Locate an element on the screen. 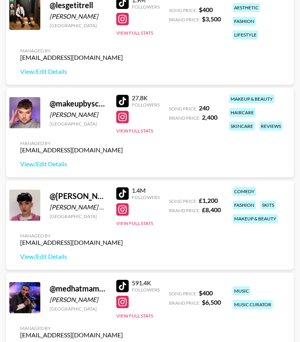  div: @ makeupbyscott is located at coordinates (78, 103).